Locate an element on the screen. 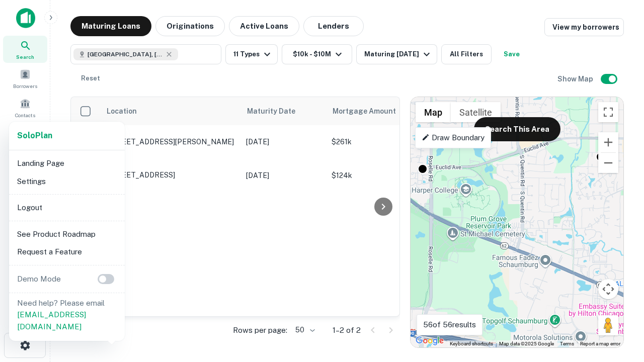 The image size is (644, 362). li: Request a Feature is located at coordinates (67, 252).